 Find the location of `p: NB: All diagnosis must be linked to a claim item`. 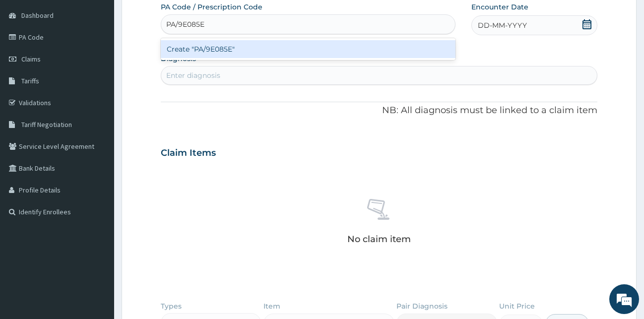

p: NB: All diagnosis must be linked to a claim item is located at coordinates (379, 111).